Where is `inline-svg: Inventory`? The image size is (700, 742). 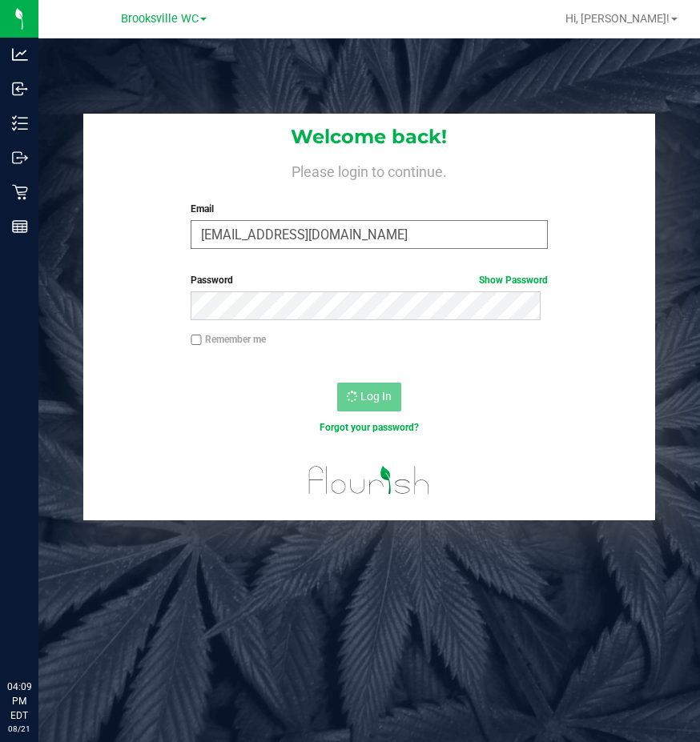
inline-svg: Inventory is located at coordinates (20, 124).